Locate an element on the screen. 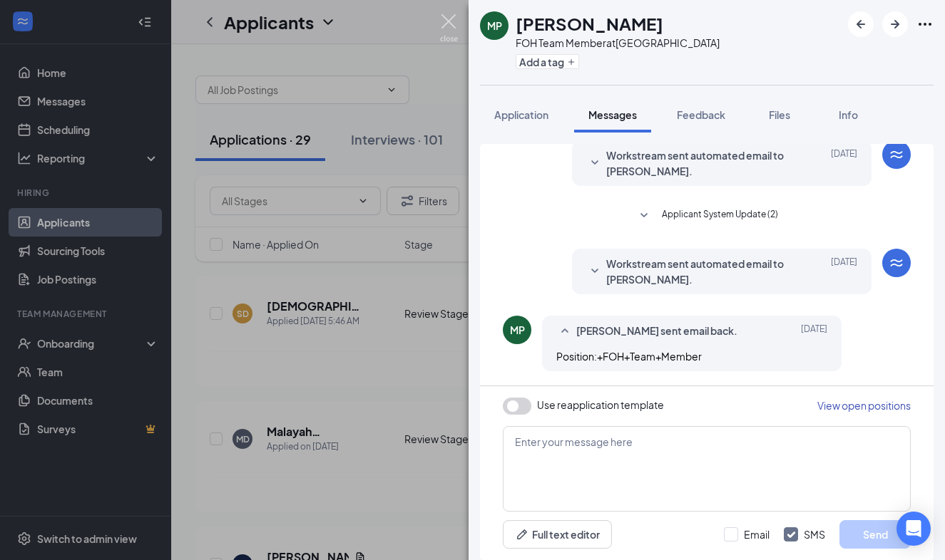  svg: ArrowRight is located at coordinates (895, 24).